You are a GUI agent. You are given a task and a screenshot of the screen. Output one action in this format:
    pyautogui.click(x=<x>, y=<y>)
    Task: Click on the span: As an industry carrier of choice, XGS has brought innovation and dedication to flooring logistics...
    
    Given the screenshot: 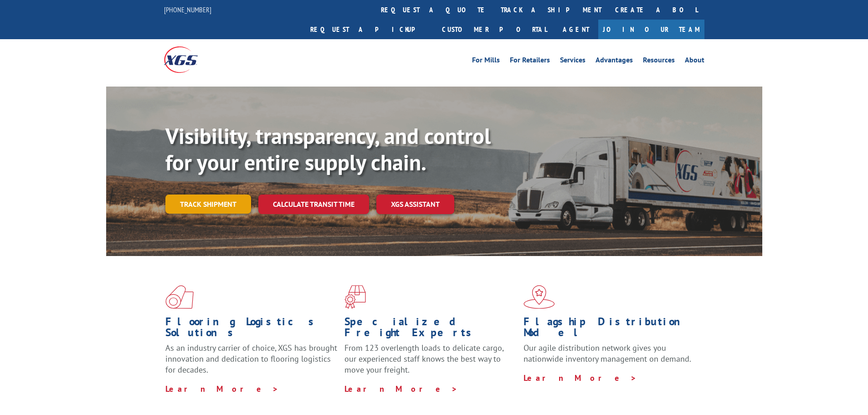 What is the action you would take?
    pyautogui.click(x=251, y=358)
    